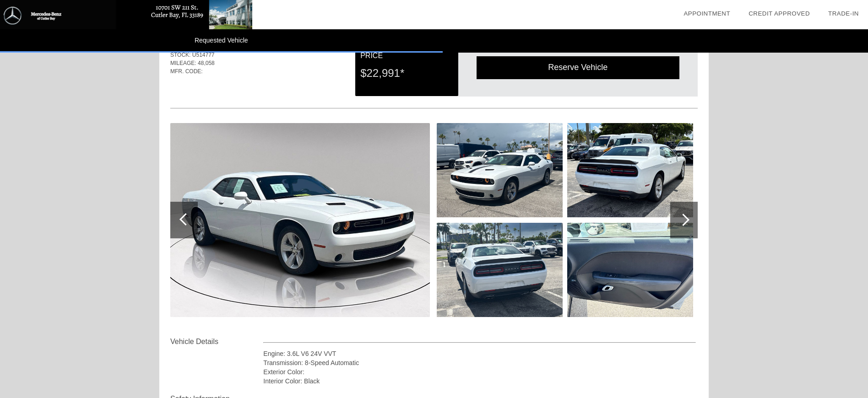 This screenshot has height=398, width=868. Describe the element at coordinates (479, 372) in the screenshot. I see `div: Exterior Color:` at that location.